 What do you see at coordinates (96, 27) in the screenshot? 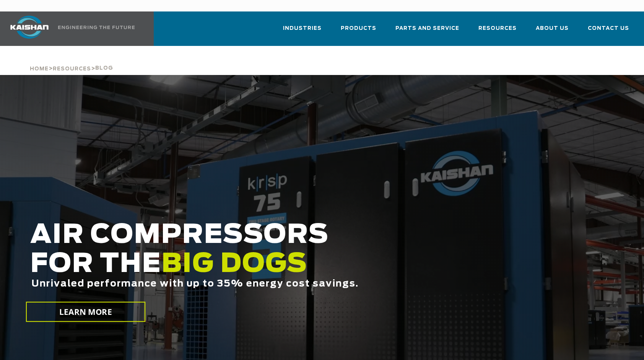
I see `img: Engineering the future` at bounding box center [96, 27].